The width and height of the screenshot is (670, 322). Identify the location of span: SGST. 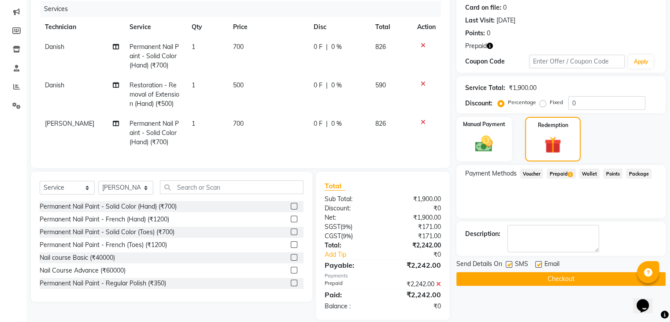
(333, 227).